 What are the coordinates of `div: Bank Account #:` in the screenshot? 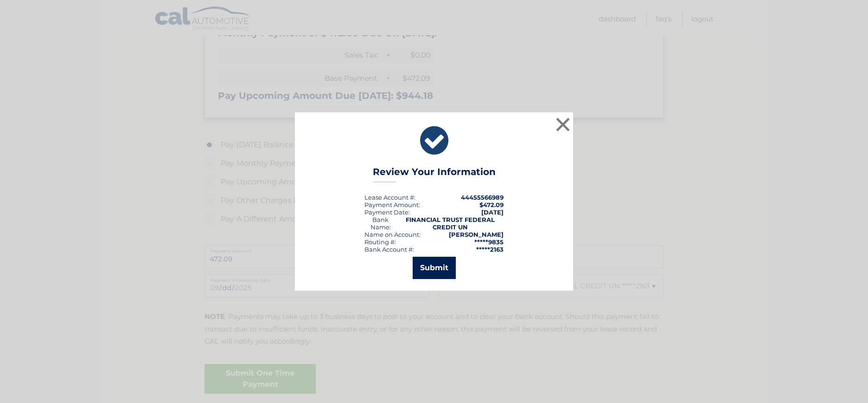 It's located at (390, 249).